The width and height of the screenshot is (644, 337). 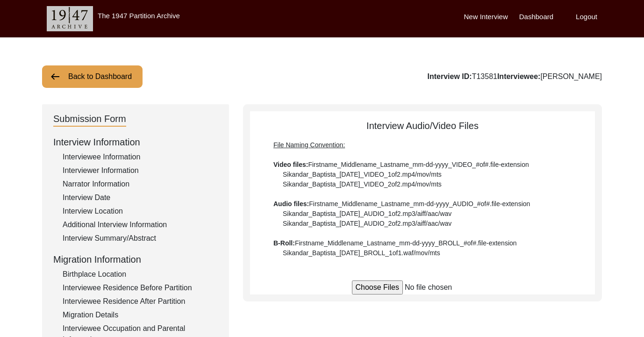 I want to click on div: Narrator Information, so click(x=140, y=184).